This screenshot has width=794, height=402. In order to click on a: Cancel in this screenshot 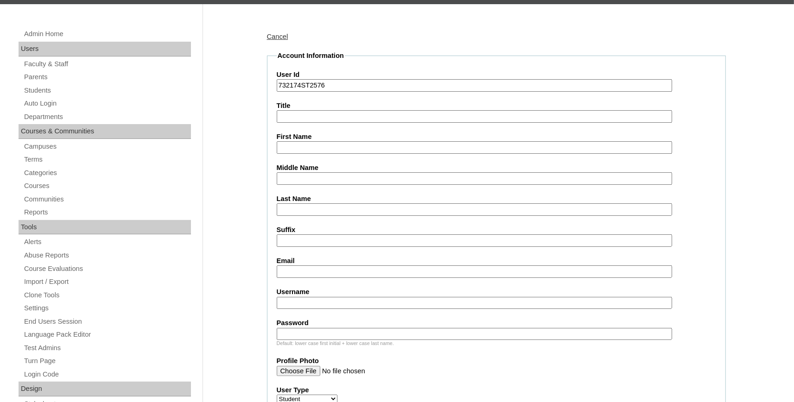, I will do `click(277, 37)`.